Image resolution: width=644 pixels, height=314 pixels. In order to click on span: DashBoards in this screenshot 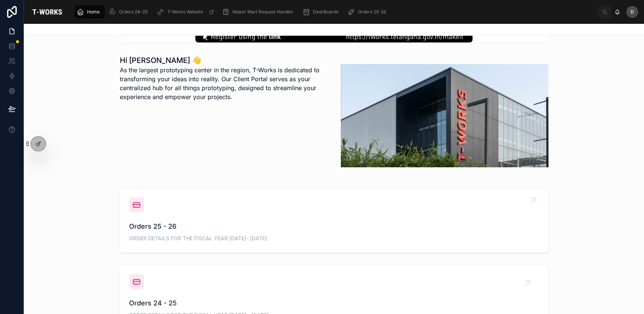, I will do `click(325, 12)`.